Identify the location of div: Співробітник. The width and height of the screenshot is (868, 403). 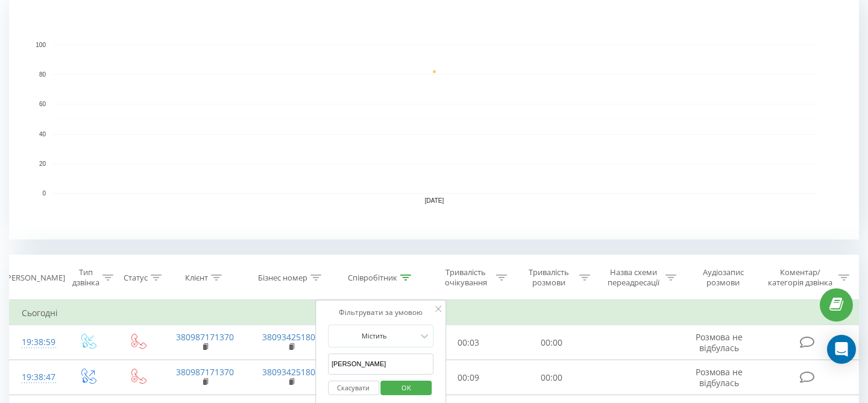
(373, 277).